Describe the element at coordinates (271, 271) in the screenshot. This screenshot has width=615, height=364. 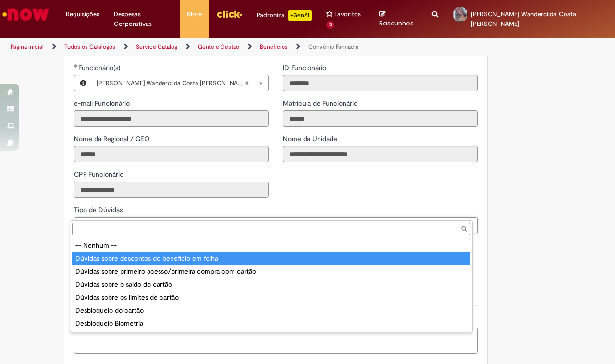
I see `div: Dúvidas sobre primeiro acesso/primeira compra com cartão` at that location.